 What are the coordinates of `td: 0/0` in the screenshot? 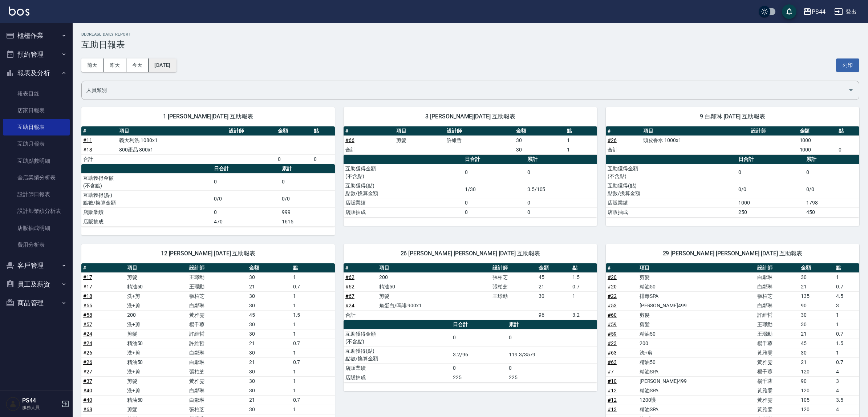 It's located at (245, 198).